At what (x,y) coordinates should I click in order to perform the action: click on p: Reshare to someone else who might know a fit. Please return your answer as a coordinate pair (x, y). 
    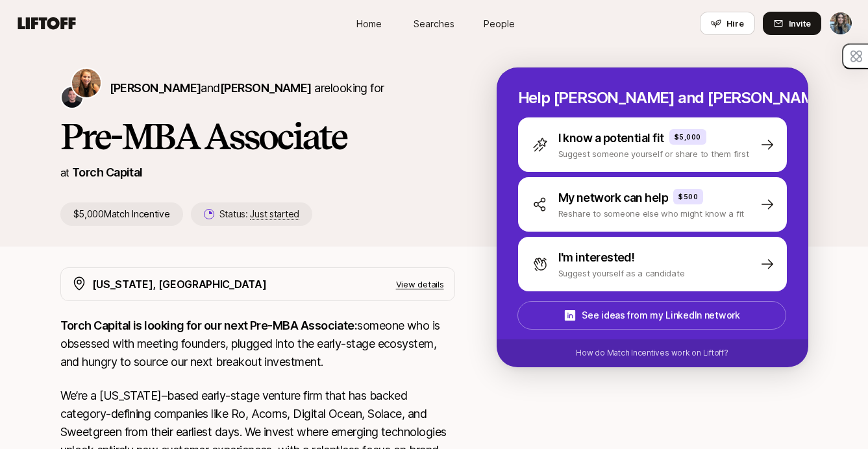
    Looking at the image, I should click on (651, 213).